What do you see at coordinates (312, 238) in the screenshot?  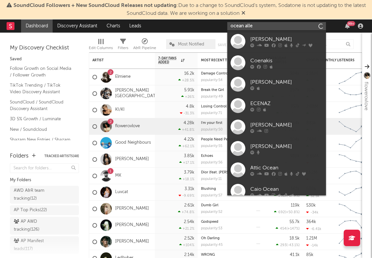 I see `div: 1.21M` at bounding box center [312, 238].